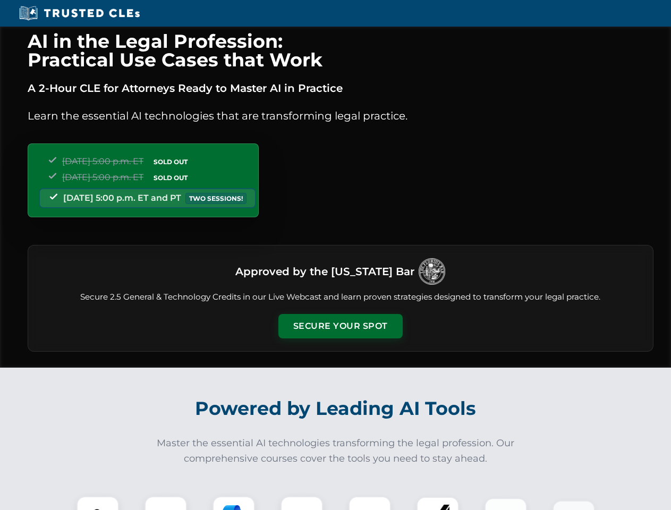  I want to click on p: Master the essential AI technologies transforming the legal profession. Our comprehensive courses..., so click(336, 451).